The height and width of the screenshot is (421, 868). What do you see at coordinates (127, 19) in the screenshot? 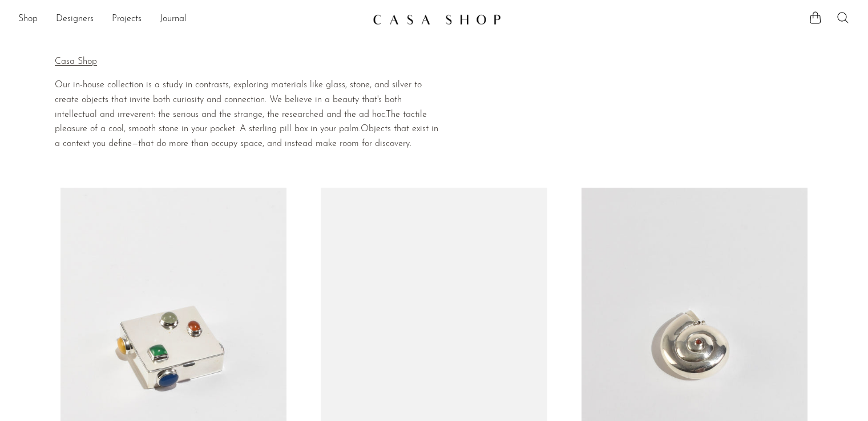
I see `a: Projects` at bounding box center [127, 19].